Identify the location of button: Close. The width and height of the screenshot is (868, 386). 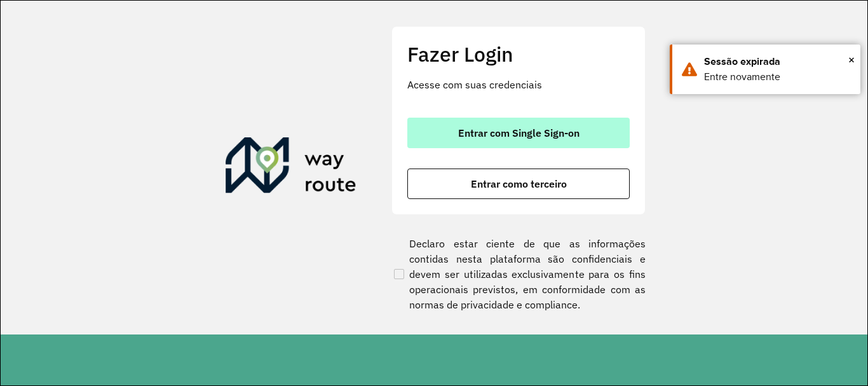
(851, 60).